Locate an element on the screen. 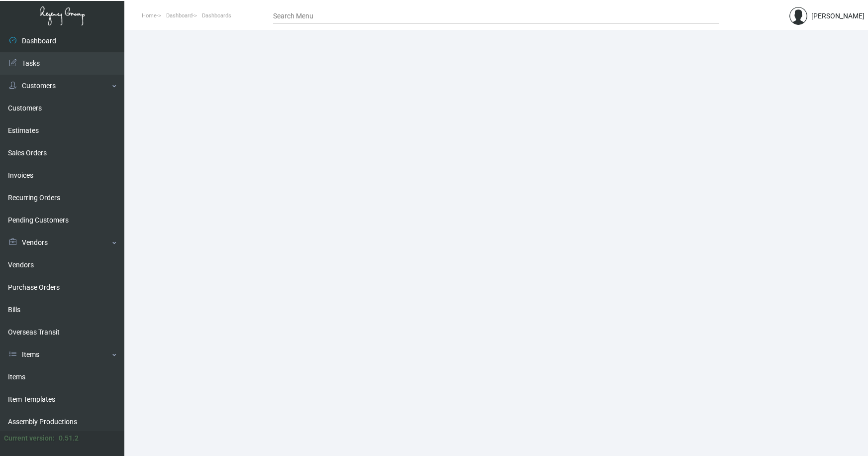 This screenshot has width=868, height=456. span: Dashboard is located at coordinates (179, 15).